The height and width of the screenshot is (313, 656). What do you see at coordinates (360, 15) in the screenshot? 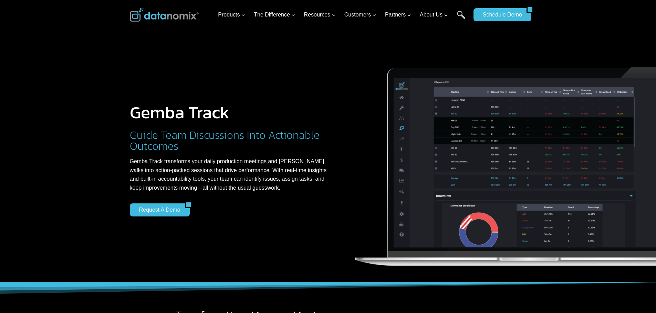
I see `span: Customers` at bounding box center [360, 15].